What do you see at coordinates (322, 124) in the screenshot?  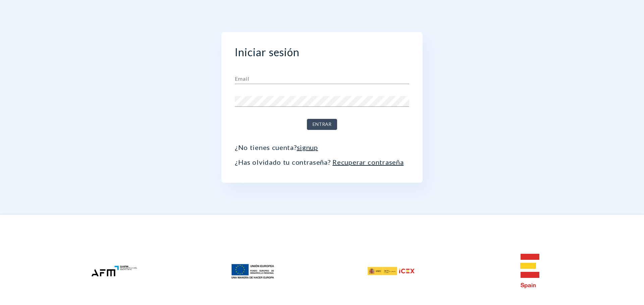 I see `span: Entrar` at bounding box center [322, 124].